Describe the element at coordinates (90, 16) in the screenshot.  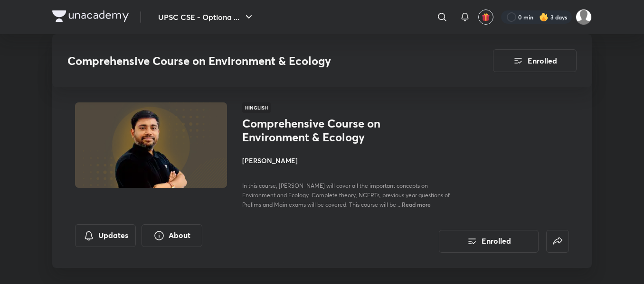
I see `img: Company Logo` at that location.